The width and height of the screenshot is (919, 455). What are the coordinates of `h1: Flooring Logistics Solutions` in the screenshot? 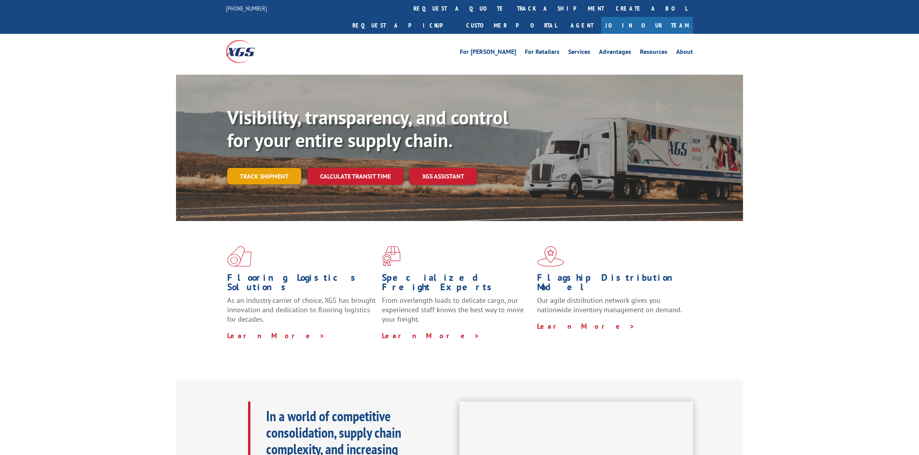 It's located at (302, 285).